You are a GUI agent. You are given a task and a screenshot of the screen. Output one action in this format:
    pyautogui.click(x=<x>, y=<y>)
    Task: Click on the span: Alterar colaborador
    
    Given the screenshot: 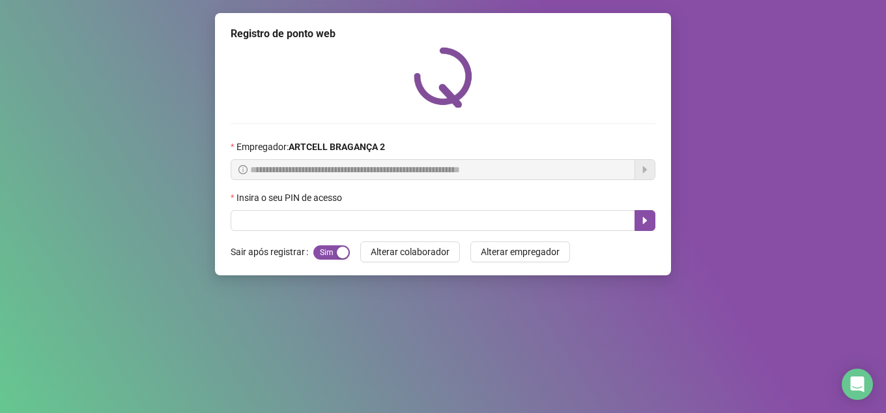 What is the action you would take?
    pyautogui.click(x=410, y=252)
    